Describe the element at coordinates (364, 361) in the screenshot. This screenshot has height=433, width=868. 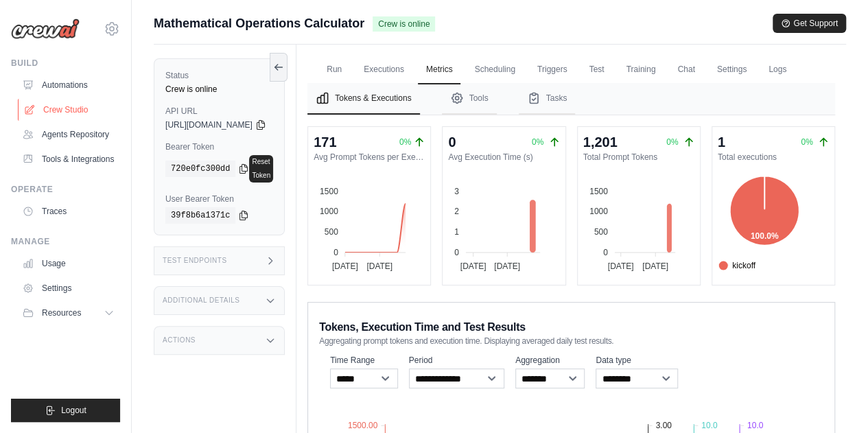
I see `label: Time Range` at that location.